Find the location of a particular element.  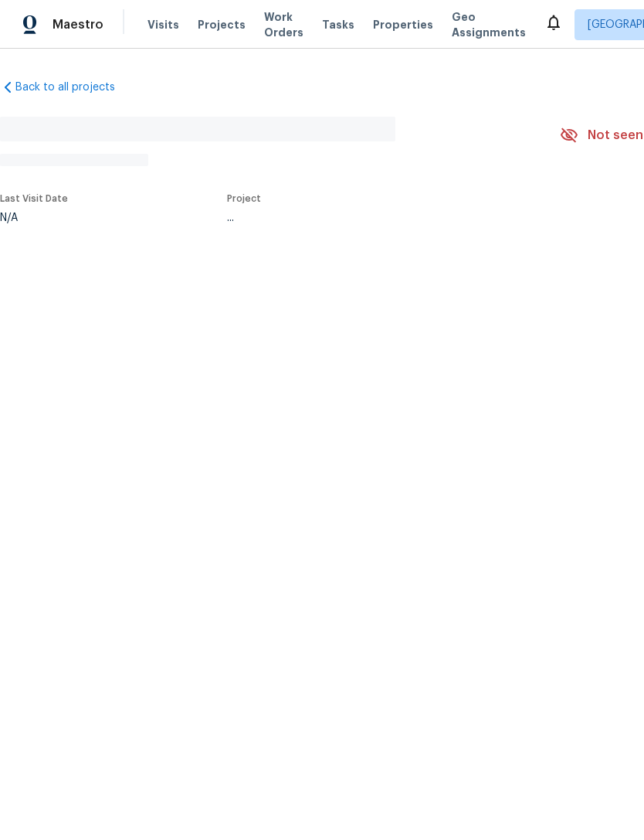

span: Projects is located at coordinates (222, 25).